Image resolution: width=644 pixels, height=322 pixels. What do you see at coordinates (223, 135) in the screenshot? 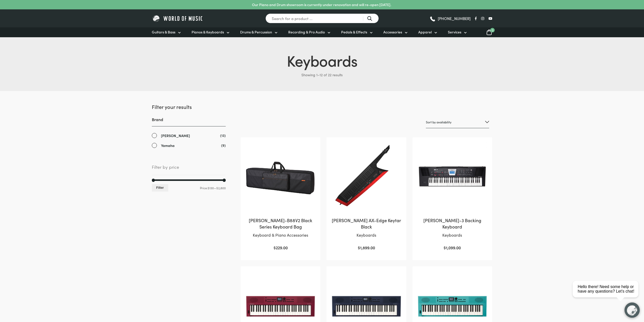
I see `span: (13)` at bounding box center [223, 135].